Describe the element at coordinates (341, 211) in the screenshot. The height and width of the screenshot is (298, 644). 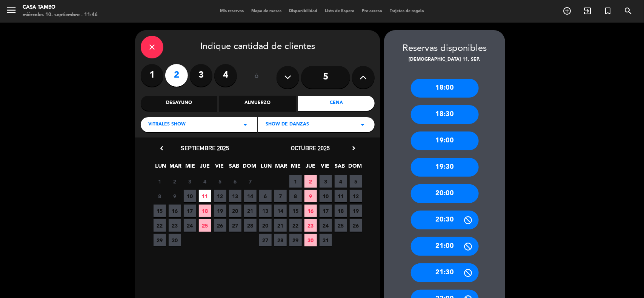
I see `span: 18` at that location.